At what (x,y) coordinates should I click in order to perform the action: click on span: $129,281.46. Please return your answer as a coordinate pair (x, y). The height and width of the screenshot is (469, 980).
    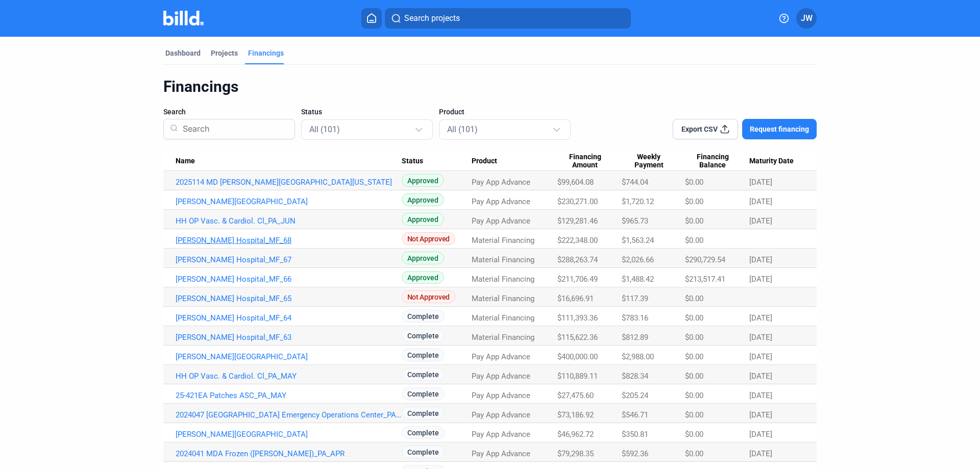
    Looking at the image, I should click on (577, 221).